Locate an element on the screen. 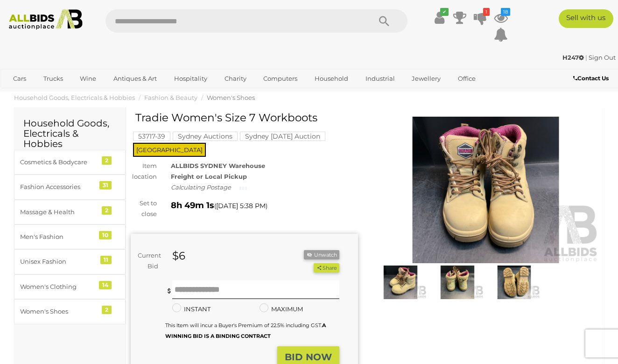 The width and height of the screenshot is (618, 364). div: Cosmetics & Bodycare is located at coordinates (58, 162).